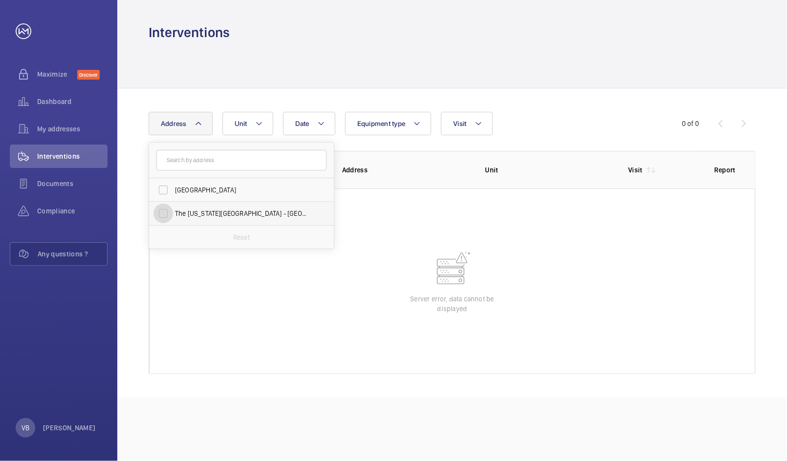 The image size is (787, 461). I want to click on p: Server error, data cannot be displayed, so click(452, 304).